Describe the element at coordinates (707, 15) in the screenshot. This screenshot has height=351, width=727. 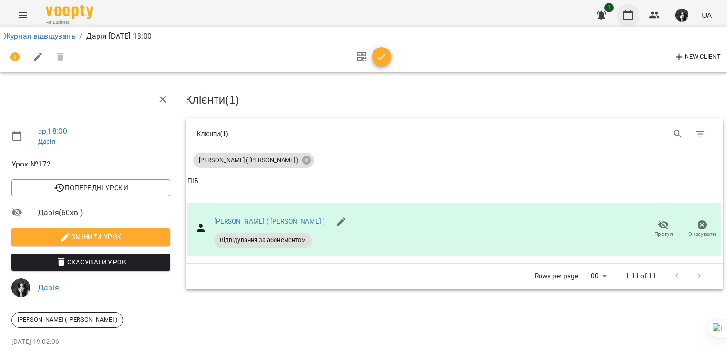
I see `span: UA` at that location.